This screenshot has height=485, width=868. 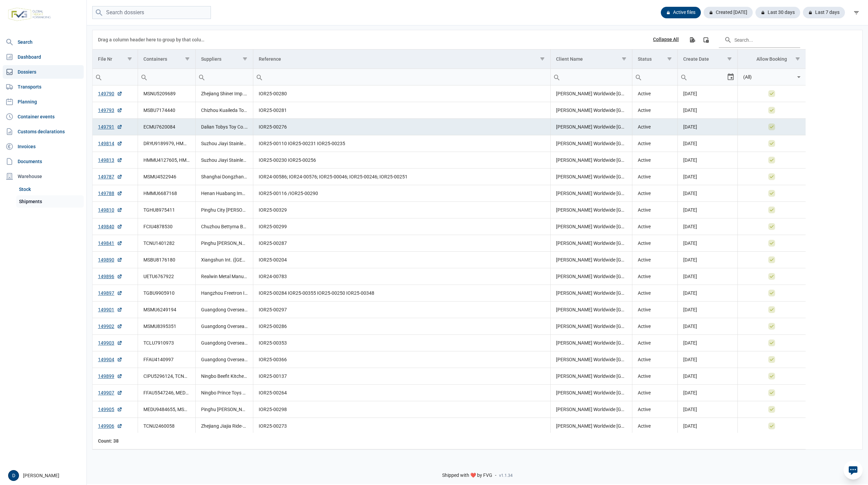 I want to click on input: Search dossiers, so click(x=151, y=12).